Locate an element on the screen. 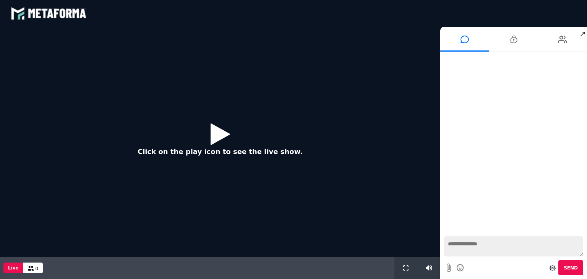 The image size is (587, 279). button: Click on the play icon to see the live show. is located at coordinates (220, 142).